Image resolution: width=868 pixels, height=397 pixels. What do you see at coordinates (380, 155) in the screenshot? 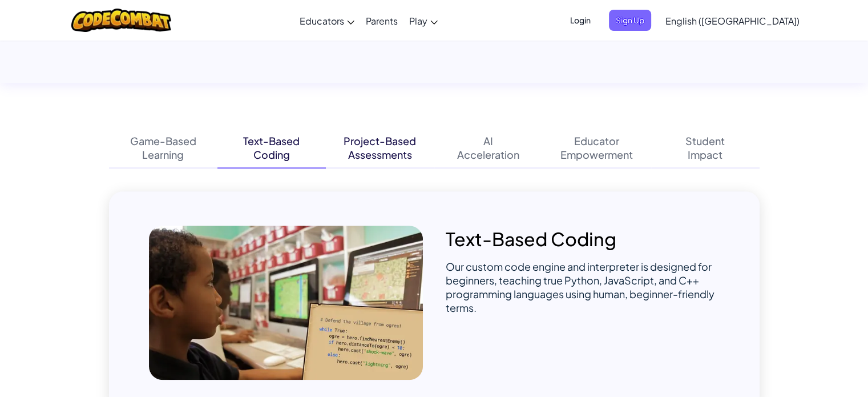
I see `div: Assessments` at bounding box center [380, 155].